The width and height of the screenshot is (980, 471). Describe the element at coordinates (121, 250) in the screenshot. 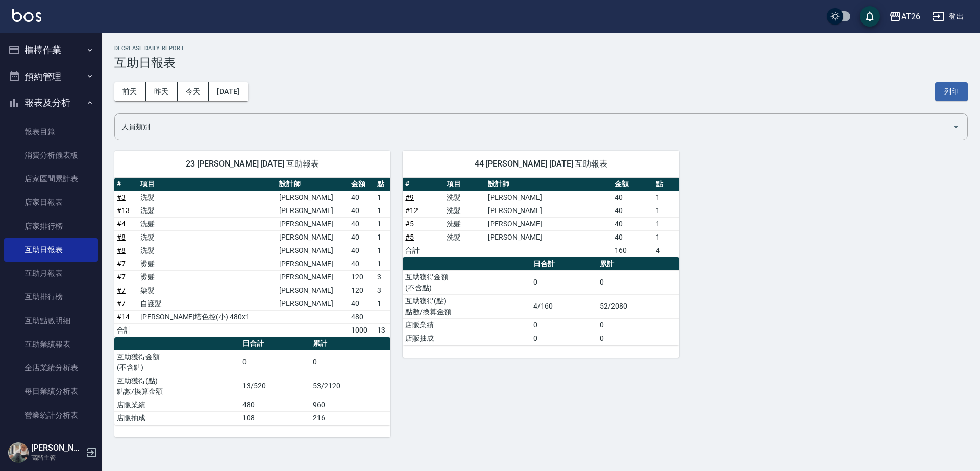

I see `a: #8` at that location.